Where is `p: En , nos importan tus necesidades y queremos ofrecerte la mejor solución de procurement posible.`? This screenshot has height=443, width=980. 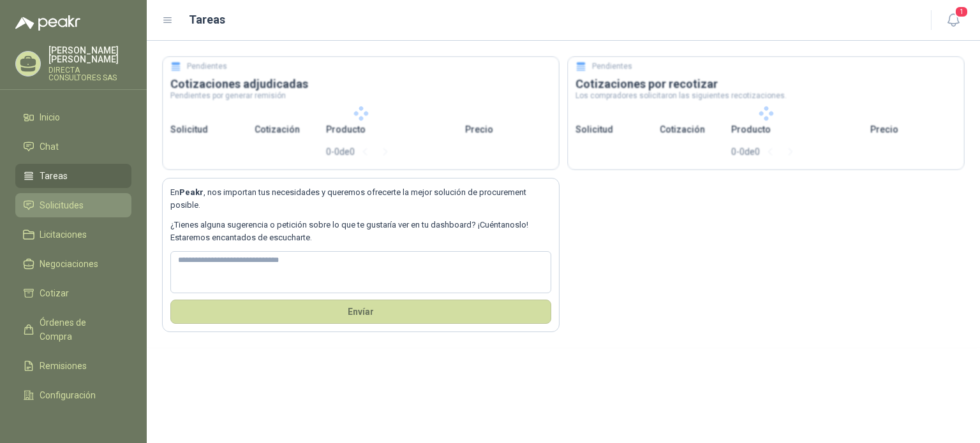 p: En , nos importan tus necesidades y queremos ofrecerte la mejor solución de procurement posible. is located at coordinates (360, 199).